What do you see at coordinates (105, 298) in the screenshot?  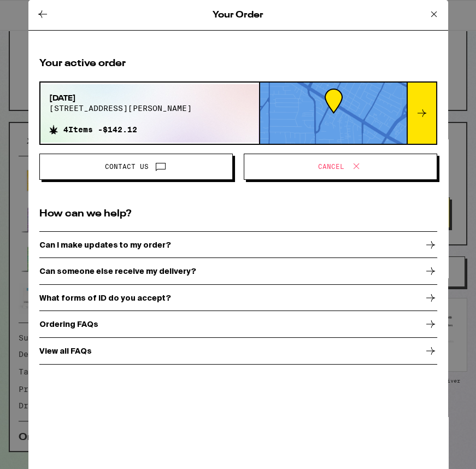 I see `p: What forms of ID do you accept?` at bounding box center [105, 298].